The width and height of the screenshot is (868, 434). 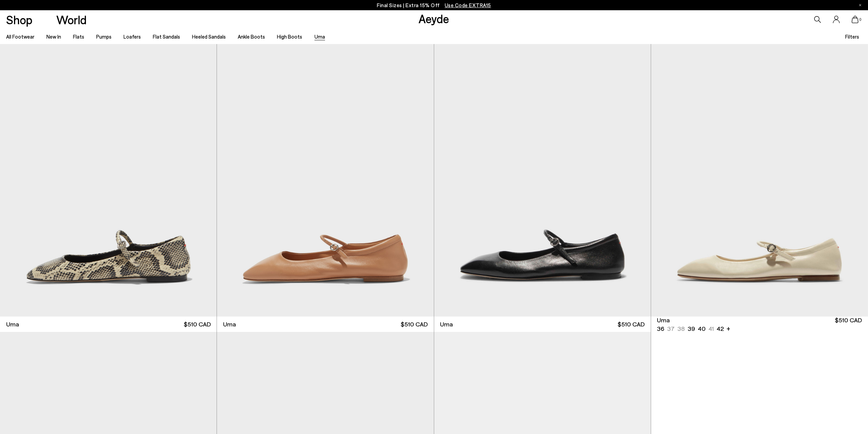 I want to click on a: All Footwear, so click(x=20, y=37).